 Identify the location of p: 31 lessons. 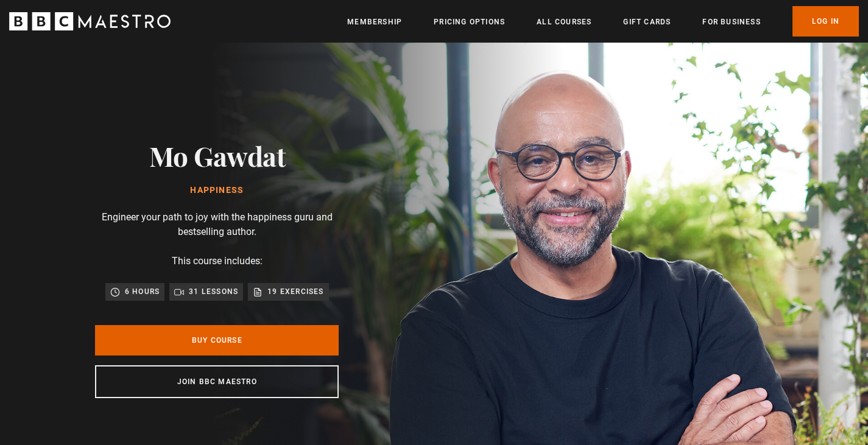
(213, 291).